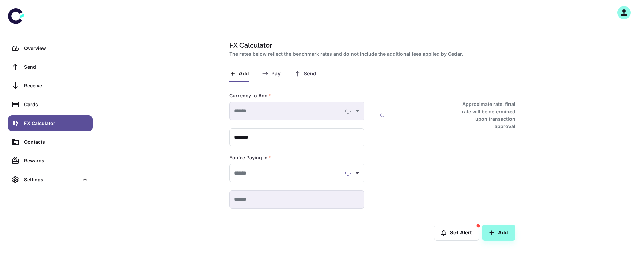 The image size is (644, 277). Describe the element at coordinates (276, 74) in the screenshot. I see `span: Pay` at that location.